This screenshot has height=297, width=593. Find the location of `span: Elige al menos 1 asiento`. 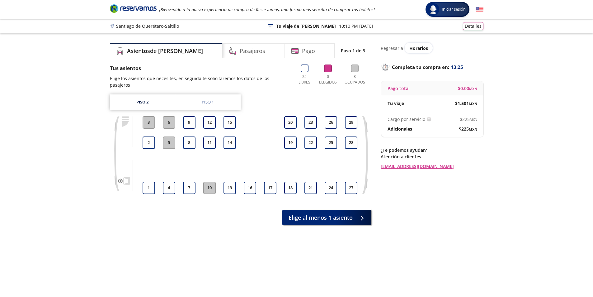

span: Elige al menos 1 asiento is located at coordinates (321, 217).